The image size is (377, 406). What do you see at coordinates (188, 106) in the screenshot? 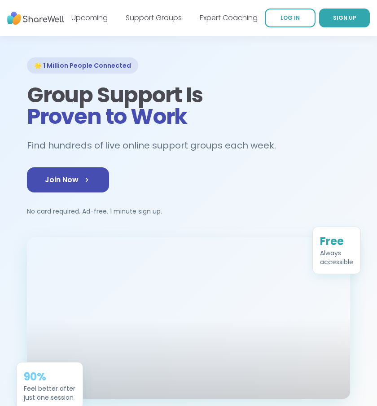
I see `h1: Group Support Is` at bounding box center [188, 106].